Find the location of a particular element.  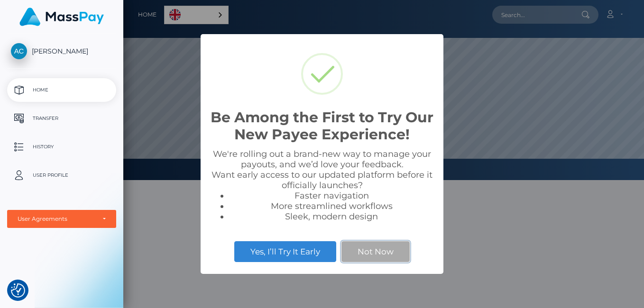

button: Consent Preferences is located at coordinates (18, 291).